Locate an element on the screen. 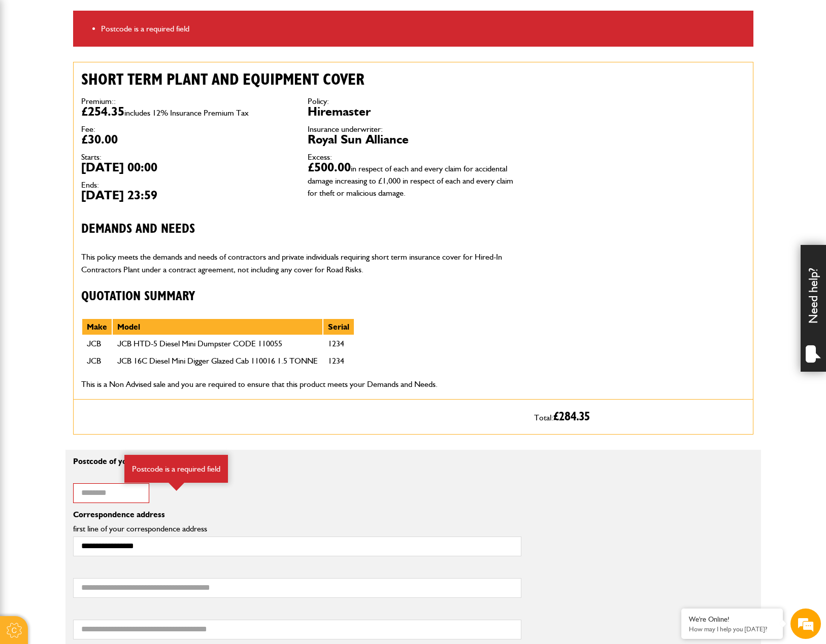  span: 284.35 is located at coordinates (575, 417).